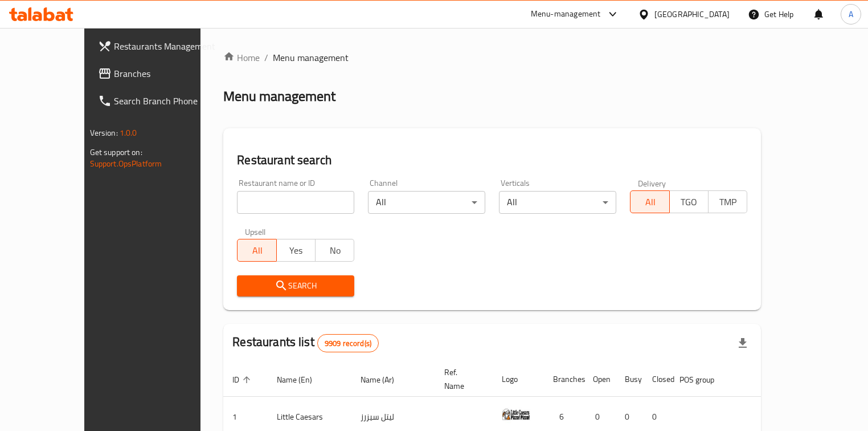 Image resolution: width=868 pixels, height=431 pixels. What do you see at coordinates (492, 160) in the screenshot?
I see `h2: Restaurant search` at bounding box center [492, 160].